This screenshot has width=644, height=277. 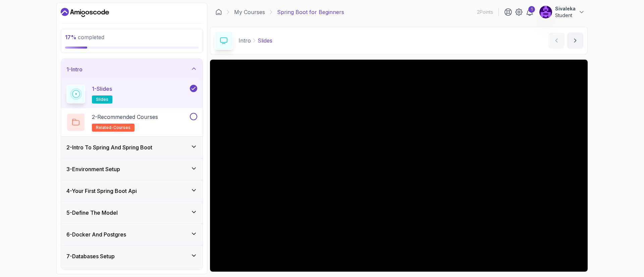 I want to click on span: 17 %, so click(x=70, y=37).